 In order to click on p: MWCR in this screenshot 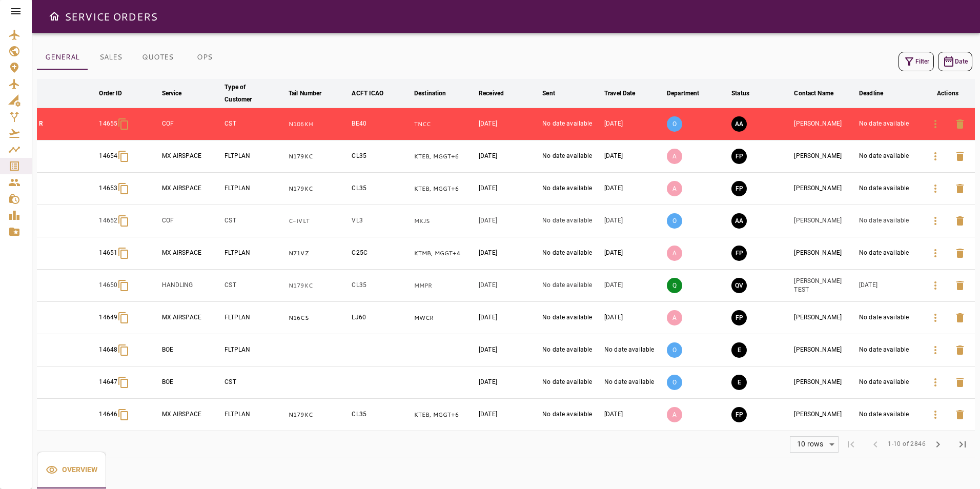, I will do `click(444, 317)`.